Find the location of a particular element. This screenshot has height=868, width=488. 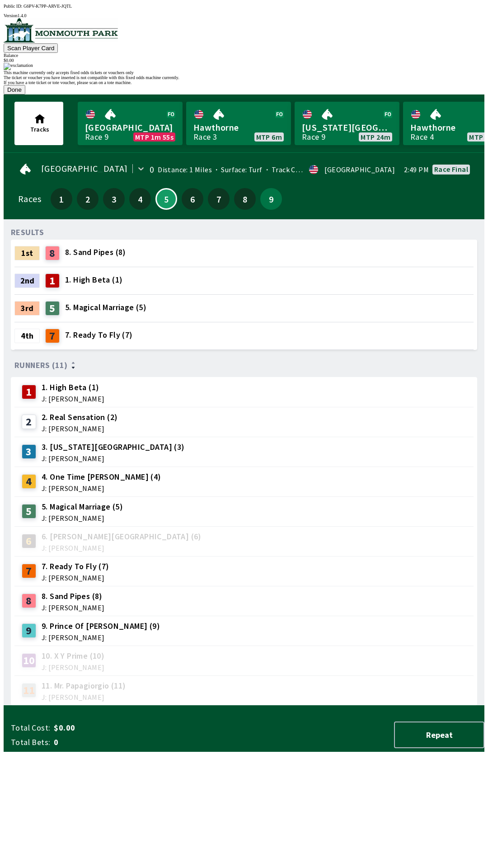

div: 3rd is located at coordinates (27, 309).